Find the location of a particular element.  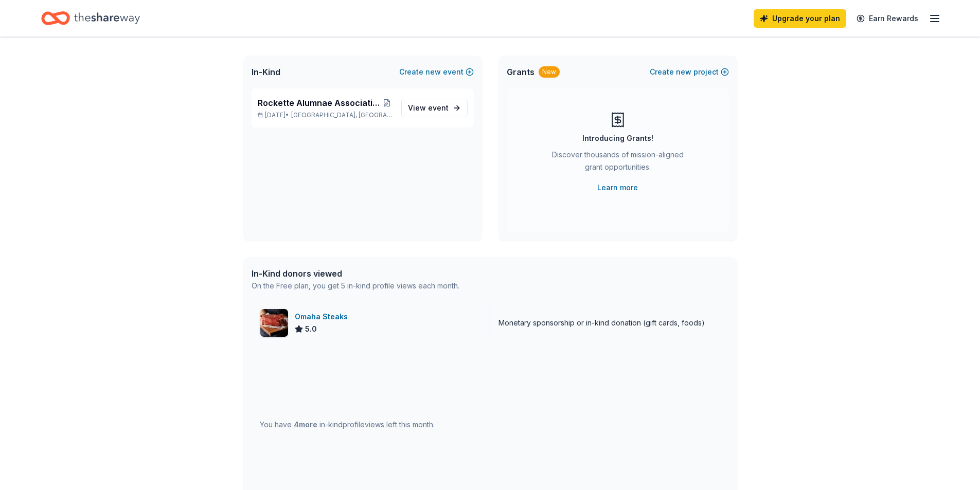

div: New is located at coordinates (549, 72).